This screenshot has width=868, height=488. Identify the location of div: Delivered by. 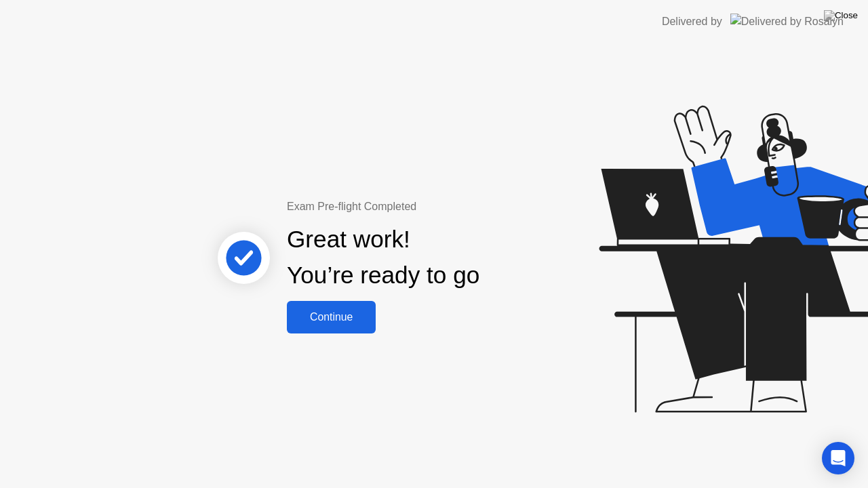
(692, 22).